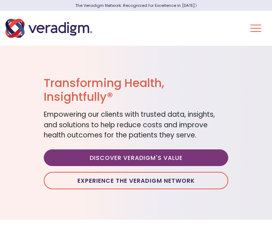 Image resolution: width=272 pixels, height=252 pixels. Describe the element at coordinates (136, 158) in the screenshot. I see `a: Discover Veradigm's Value` at that location.